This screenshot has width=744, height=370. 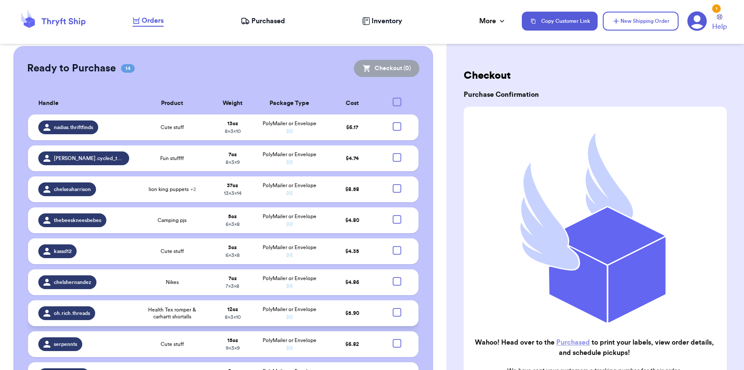 I want to click on th: Product, so click(x=172, y=103).